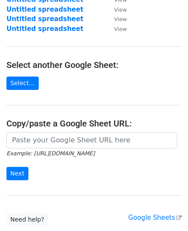  Describe the element at coordinates (155, 218) in the screenshot. I see `a: Google Sheets` at that location.